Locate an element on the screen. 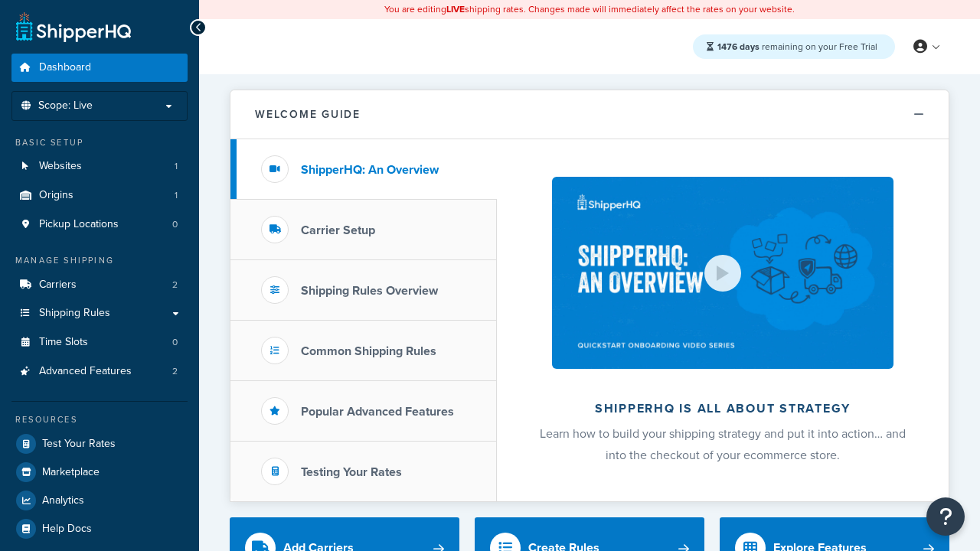  span: Marketplace is located at coordinates (70, 472).